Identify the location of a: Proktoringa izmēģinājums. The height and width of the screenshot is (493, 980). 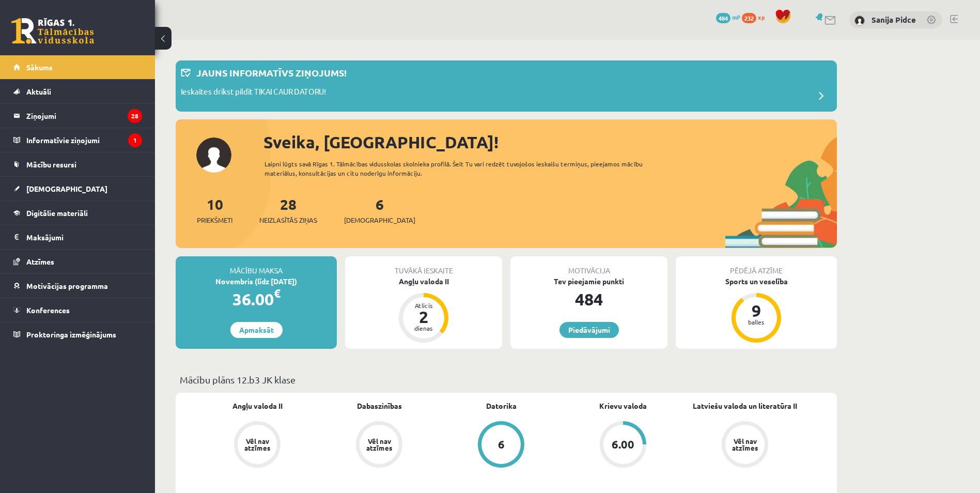
(77, 334).